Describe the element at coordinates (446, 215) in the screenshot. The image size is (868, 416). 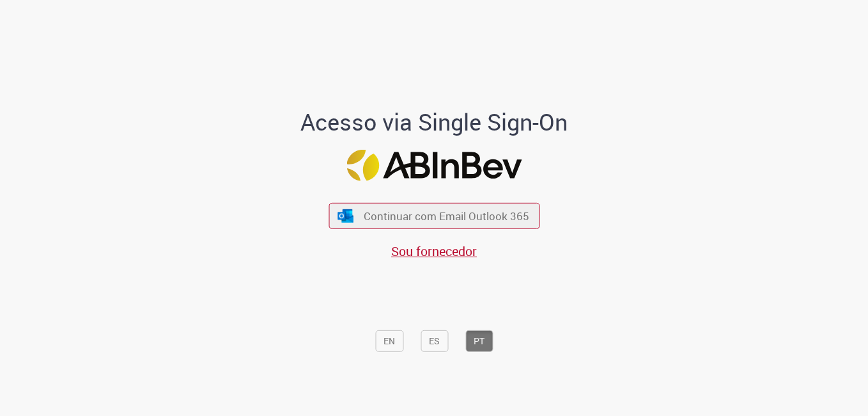
I see `span: Continuar com Email Outlook 365` at that location.